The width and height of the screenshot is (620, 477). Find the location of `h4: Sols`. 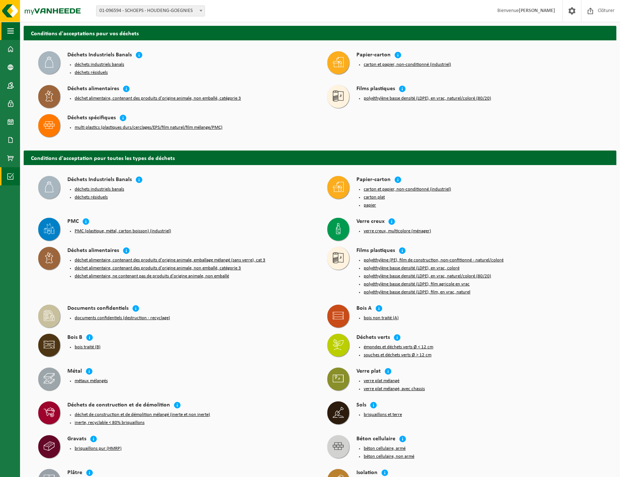

h4: Sols is located at coordinates (361, 406).